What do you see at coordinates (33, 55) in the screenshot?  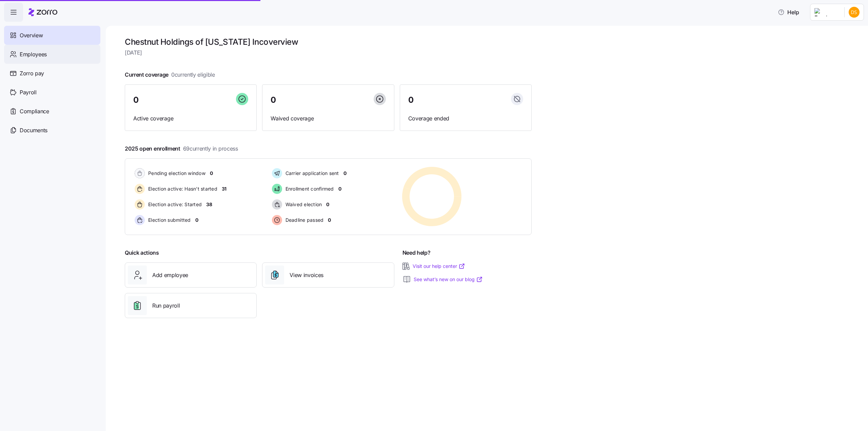 I see `span: Employees` at bounding box center [33, 55].